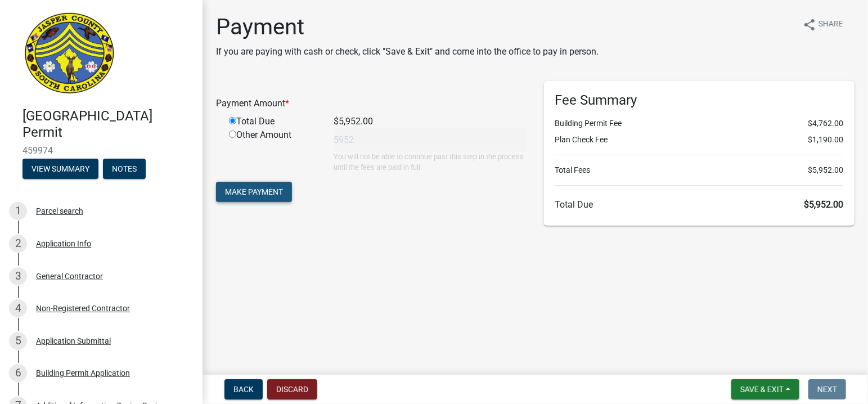  I want to click on span: $1,190.00, so click(826, 139).